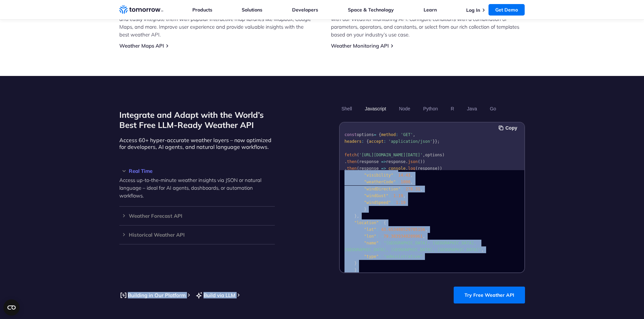 This screenshot has width=644, height=319. Describe the element at coordinates (492, 109) in the screenshot. I see `button: Go` at that location.